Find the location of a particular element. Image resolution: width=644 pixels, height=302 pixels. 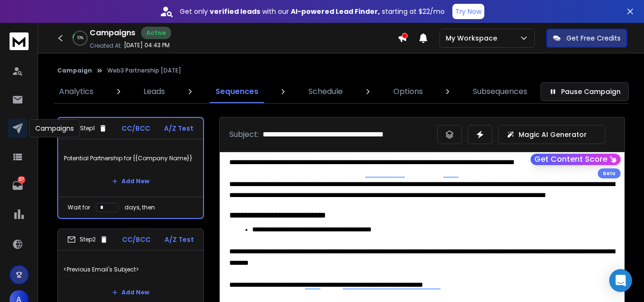

button: Get Free Credits is located at coordinates (587, 38).